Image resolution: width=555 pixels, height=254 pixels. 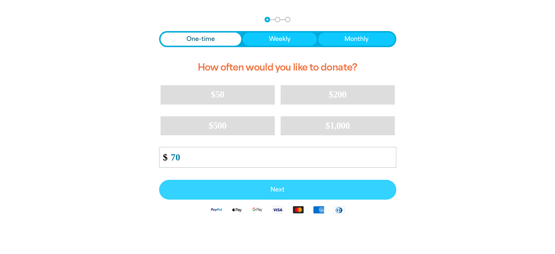 What do you see at coordinates (339, 210) in the screenshot?
I see `img: Diners Club logo` at bounding box center [339, 210].